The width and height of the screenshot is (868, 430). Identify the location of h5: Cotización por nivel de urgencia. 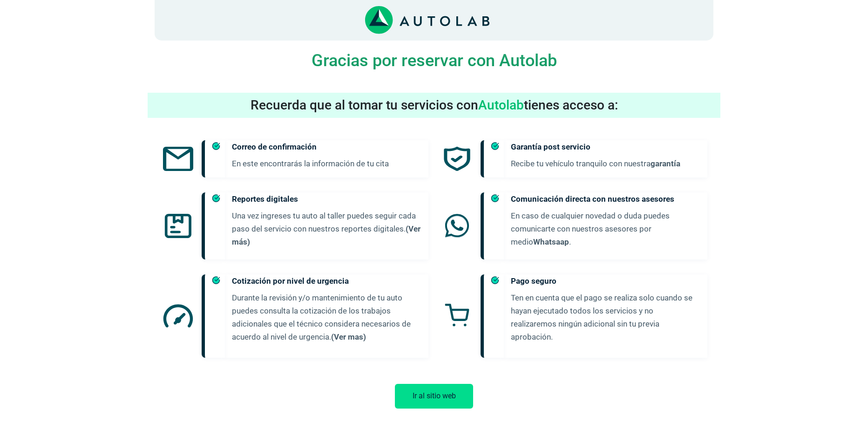
(326, 280).